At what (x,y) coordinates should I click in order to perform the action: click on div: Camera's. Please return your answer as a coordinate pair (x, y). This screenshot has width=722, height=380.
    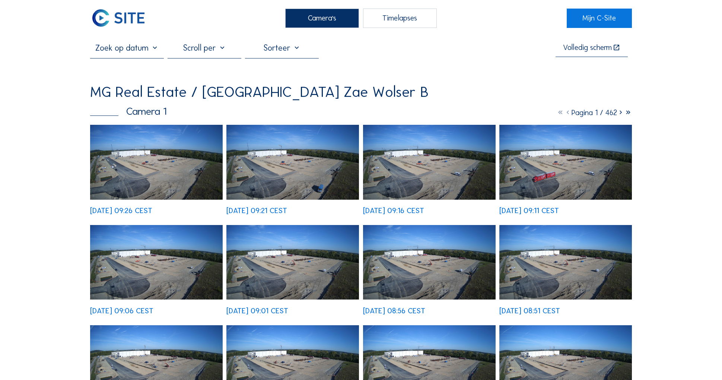
    Looking at the image, I should click on (322, 18).